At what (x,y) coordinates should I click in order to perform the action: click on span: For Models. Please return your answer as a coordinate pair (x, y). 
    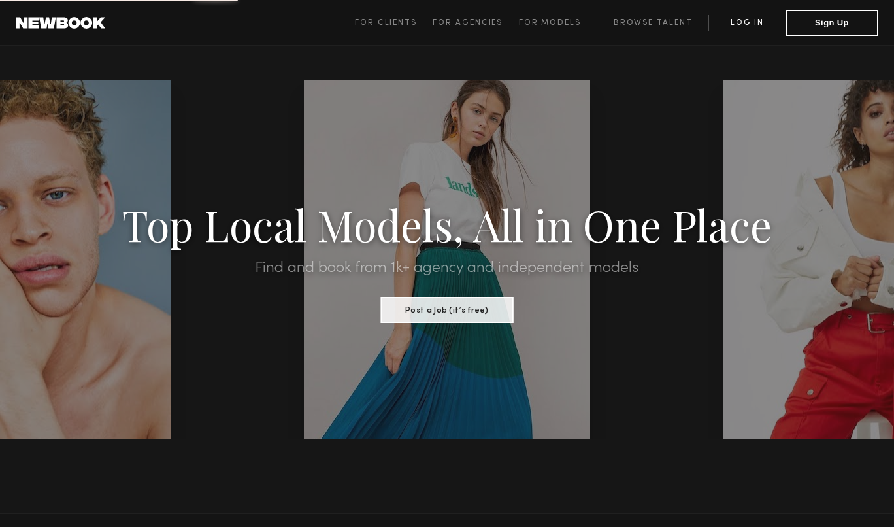
    Looking at the image, I should click on (550, 23).